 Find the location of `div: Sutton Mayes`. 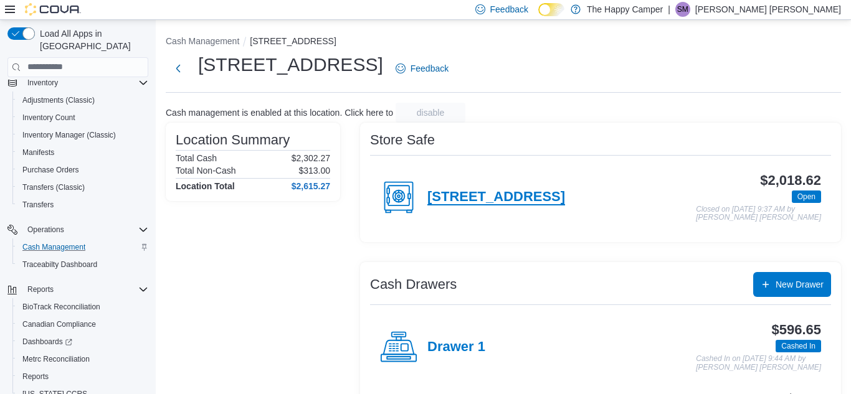

div: Sutton Mayes is located at coordinates (683, 9).